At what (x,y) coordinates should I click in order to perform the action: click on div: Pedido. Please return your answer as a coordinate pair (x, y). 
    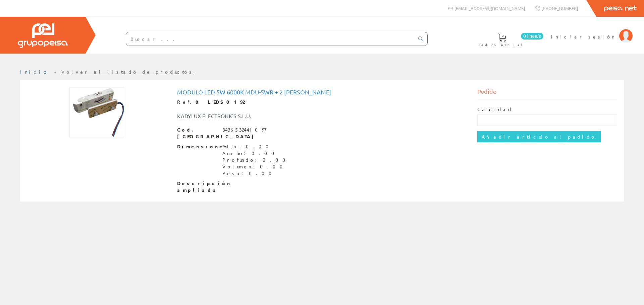
    Looking at the image, I should click on (548, 93).